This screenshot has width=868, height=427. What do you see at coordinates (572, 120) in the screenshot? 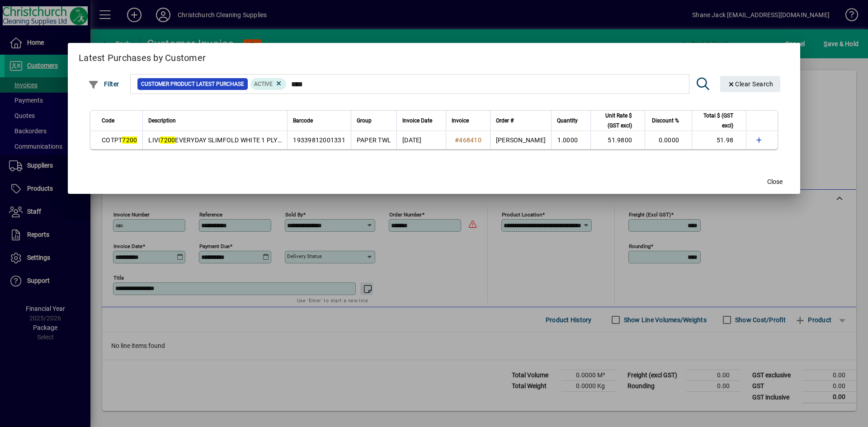
I see `div: Quantity` at bounding box center [572, 120].